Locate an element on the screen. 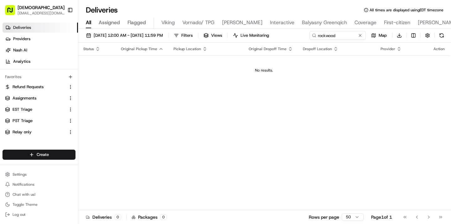  button: Settings is located at coordinates (39, 174).